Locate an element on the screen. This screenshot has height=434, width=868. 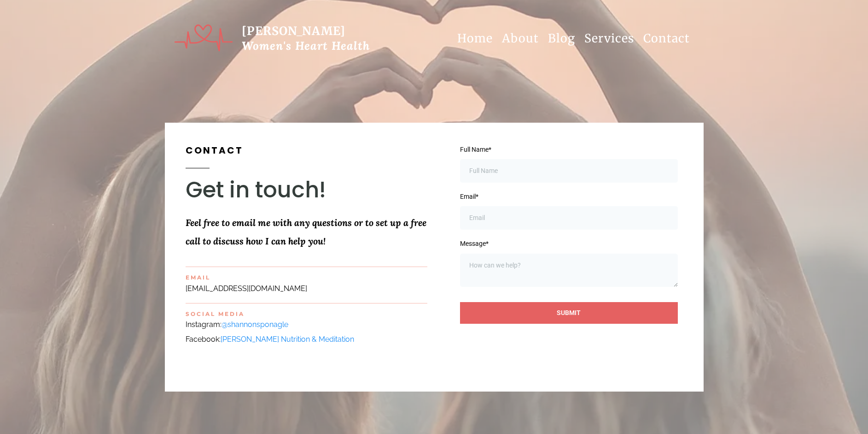
a: Blog is located at coordinates (562, 38).